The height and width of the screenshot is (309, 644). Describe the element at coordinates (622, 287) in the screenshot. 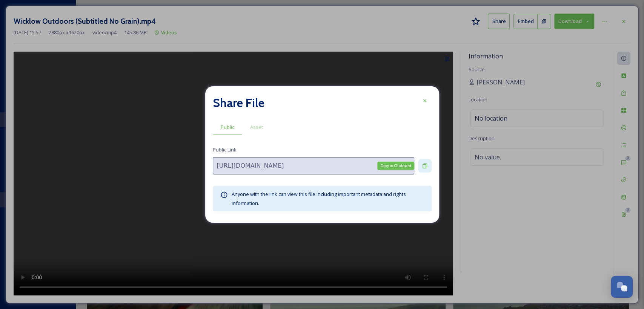

I see `button: Open Chat` at that location.